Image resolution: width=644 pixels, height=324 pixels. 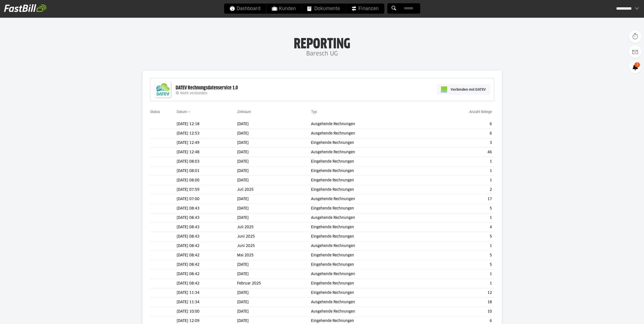 What do you see at coordinates (244, 112) in the screenshot?
I see `a: Zeitraum` at bounding box center [244, 112].